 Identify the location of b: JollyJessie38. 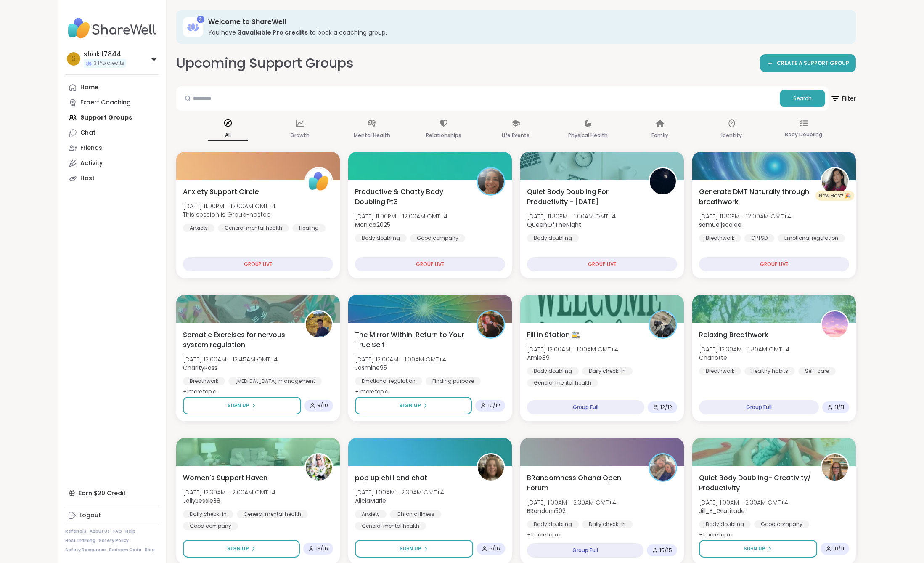
(201, 500).